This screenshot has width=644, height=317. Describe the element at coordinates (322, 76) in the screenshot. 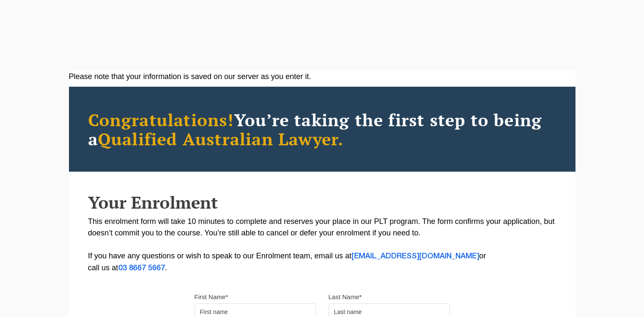

I see `div: Please note that your information is saved on our server as you enter it.` at that location.